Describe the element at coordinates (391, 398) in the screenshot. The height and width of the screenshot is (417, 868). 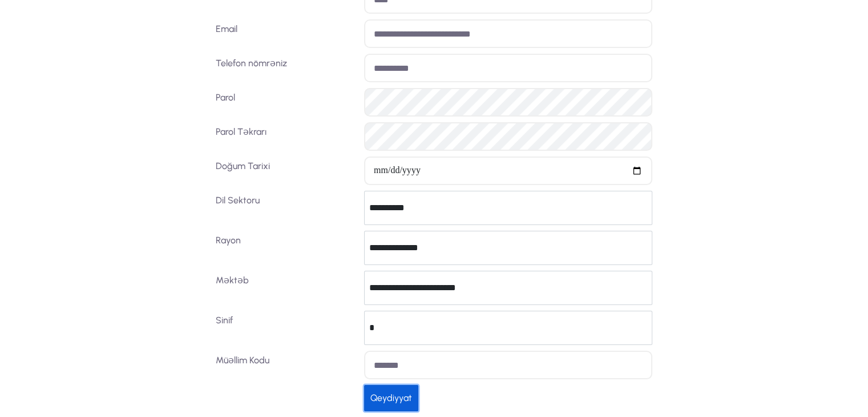
I see `button: Qeydiyyat` at that location.